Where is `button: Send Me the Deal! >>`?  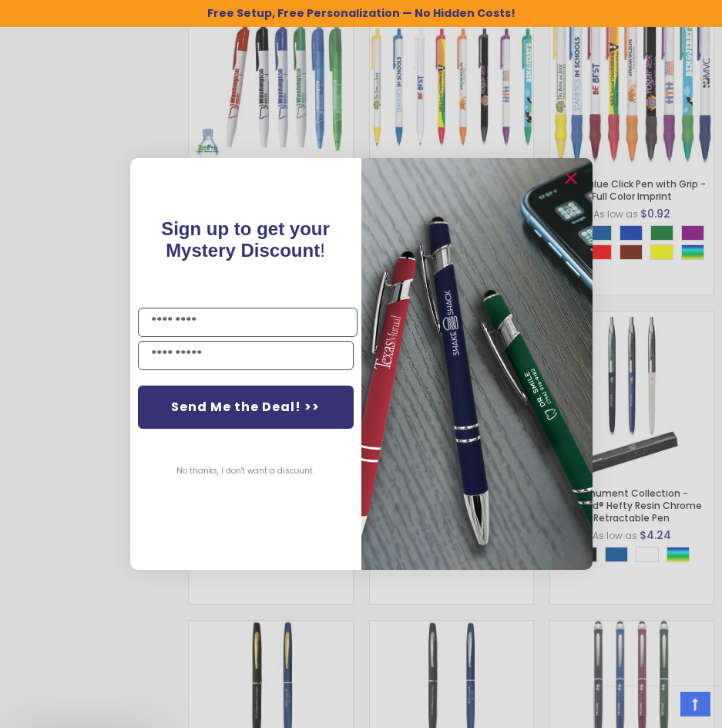
button: Send Me the Deal! >> is located at coordinates (246, 407).